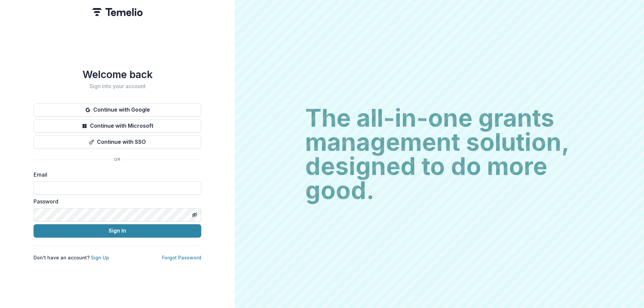  What do you see at coordinates (117, 126) in the screenshot?
I see `button: Continue with Microsoft` at bounding box center [117, 126].